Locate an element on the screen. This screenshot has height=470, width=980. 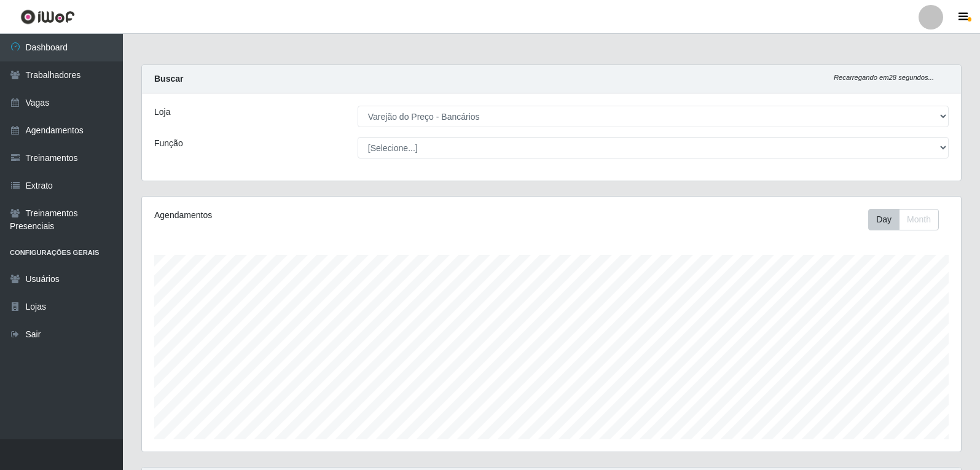
div: First group is located at coordinates (903, 219).